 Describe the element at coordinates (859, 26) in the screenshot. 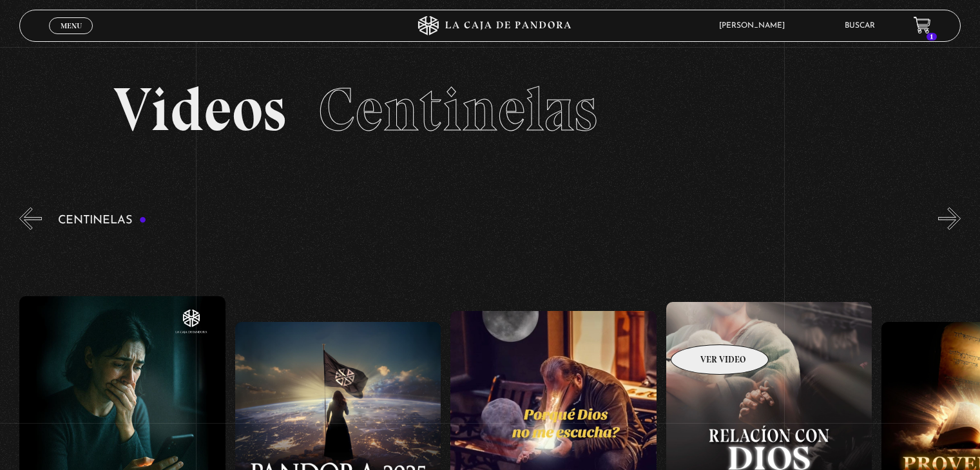

I see `a: Buscar` at that location.